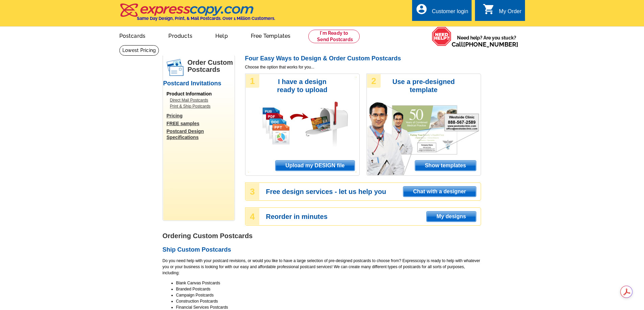 Image resolution: width=644 pixels, height=310 pixels. I want to click on a: Same Day Design, Print, & Mail Postcards. Over 1 Million Customers., so click(197, 15).